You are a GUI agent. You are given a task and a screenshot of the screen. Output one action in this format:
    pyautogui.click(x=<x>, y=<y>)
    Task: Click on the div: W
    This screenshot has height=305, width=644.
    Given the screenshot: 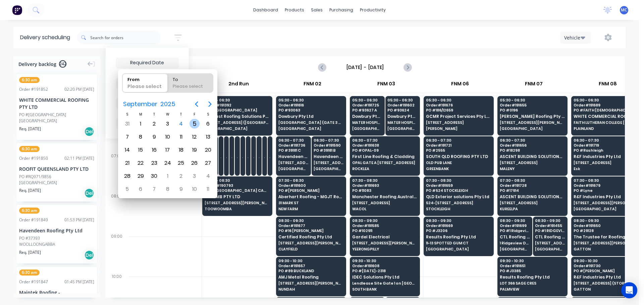 What is the action you would take?
    pyautogui.click(x=168, y=114)
    